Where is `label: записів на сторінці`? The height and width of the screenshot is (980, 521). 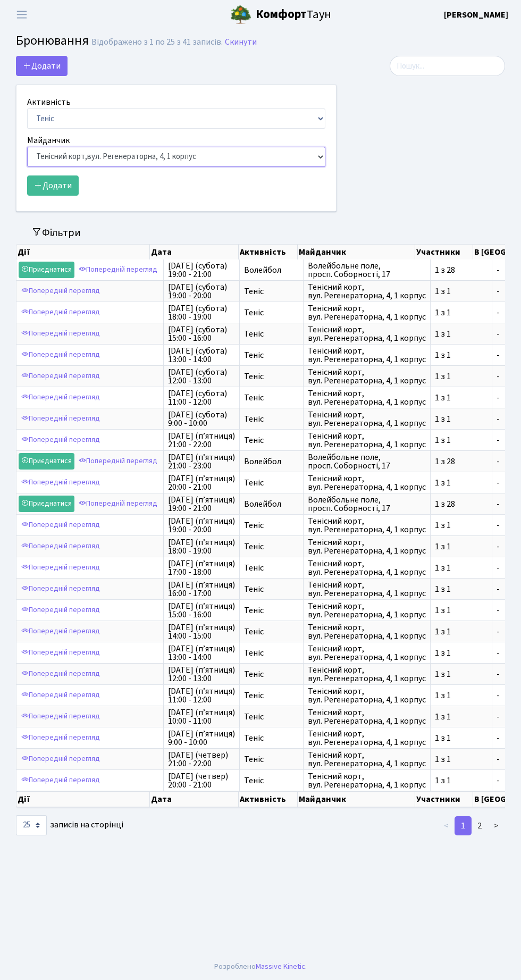
label: записів на сторінці is located at coordinates (69, 825).